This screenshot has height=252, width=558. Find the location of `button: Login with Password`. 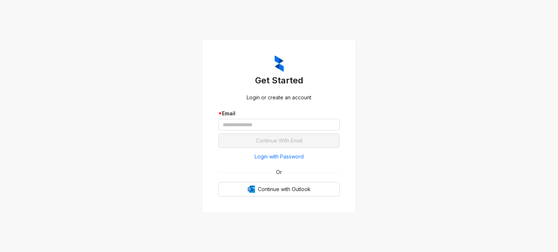

button: Login with Password is located at coordinates (279, 157).